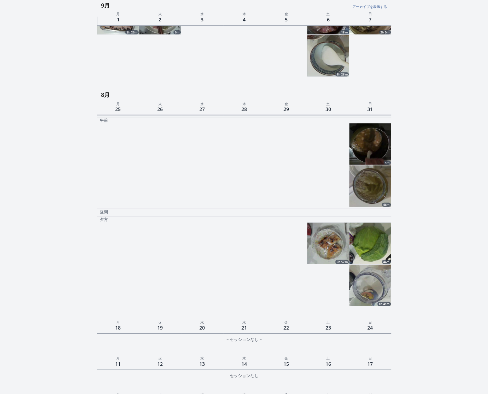 This screenshot has height=394, width=488. What do you see at coordinates (244, 109) in the screenshot?
I see `span: 28` at bounding box center [244, 109].